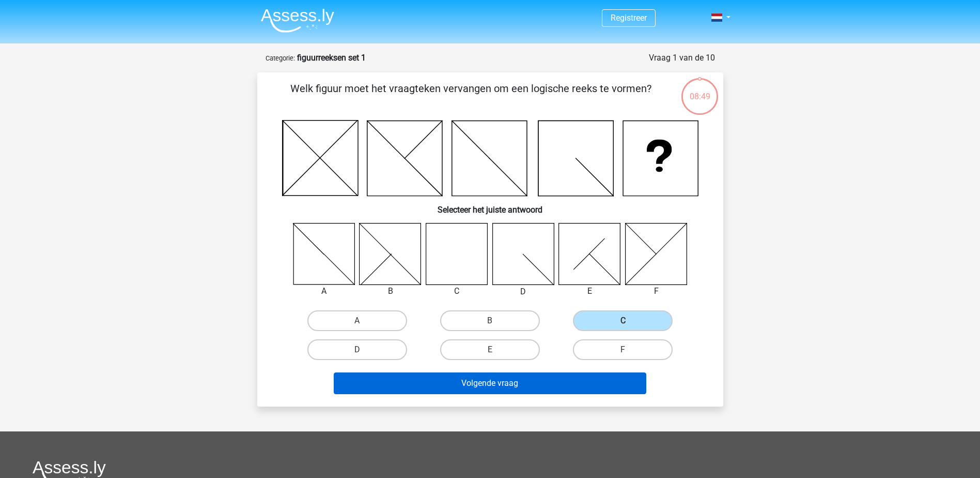 This screenshot has width=980, height=478. I want to click on label: C, so click(622, 321).